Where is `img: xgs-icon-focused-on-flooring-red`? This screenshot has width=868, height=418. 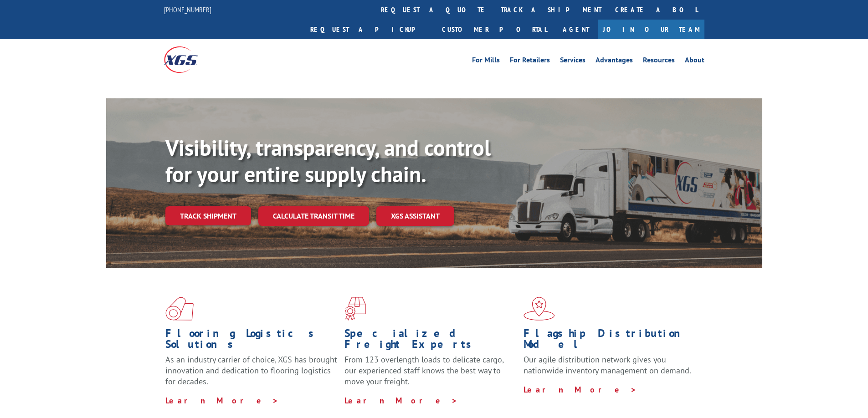
img: xgs-icon-focused-on-flooring-red is located at coordinates (355, 308).